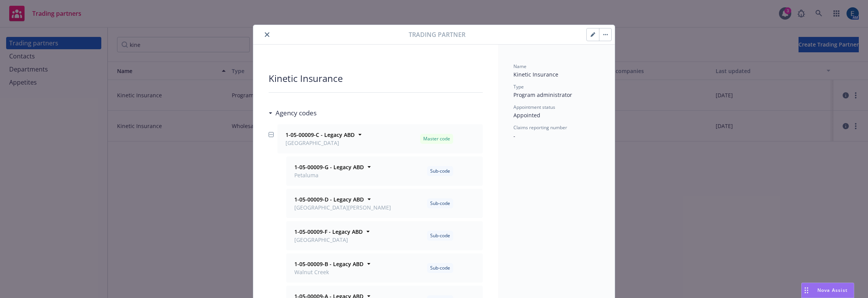  What do you see at coordinates (329, 175) in the screenshot?
I see `span: Petaluma` at bounding box center [329, 175].